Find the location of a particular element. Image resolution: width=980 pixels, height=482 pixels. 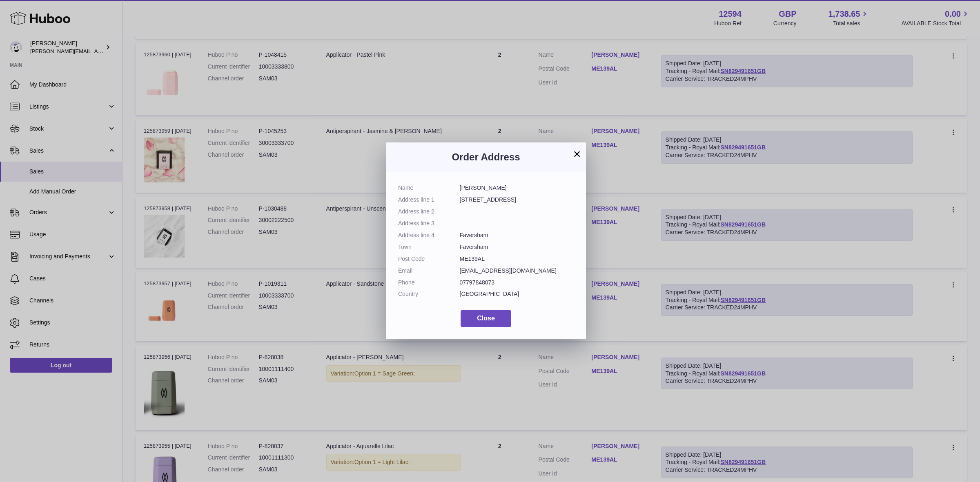

dt: Name is located at coordinates (429, 188).